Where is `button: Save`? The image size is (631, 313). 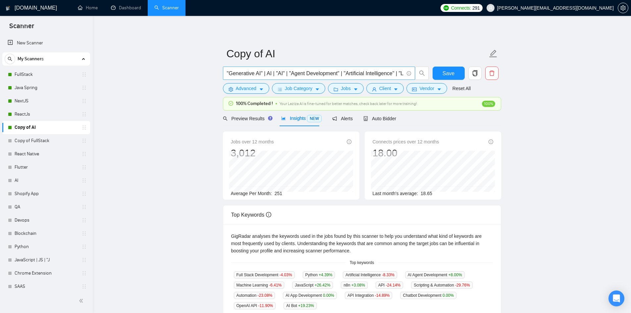 button: Save is located at coordinates (449, 73).